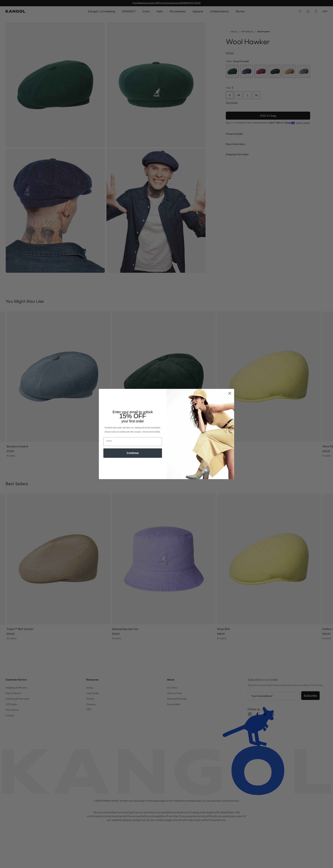  I want to click on span: your first order, so click(132, 421).